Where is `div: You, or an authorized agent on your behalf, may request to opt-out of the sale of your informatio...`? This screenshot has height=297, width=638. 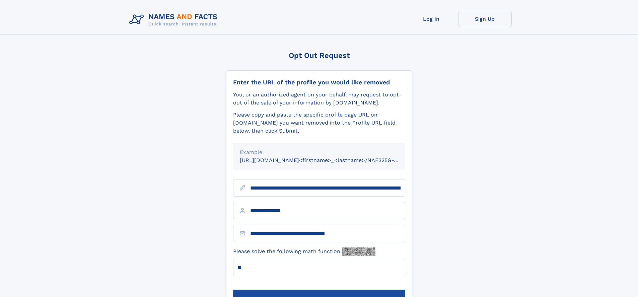 div: You, or an authorized agent on your behalf, may request to opt-out of the sale of your informatio... is located at coordinates (319, 99).